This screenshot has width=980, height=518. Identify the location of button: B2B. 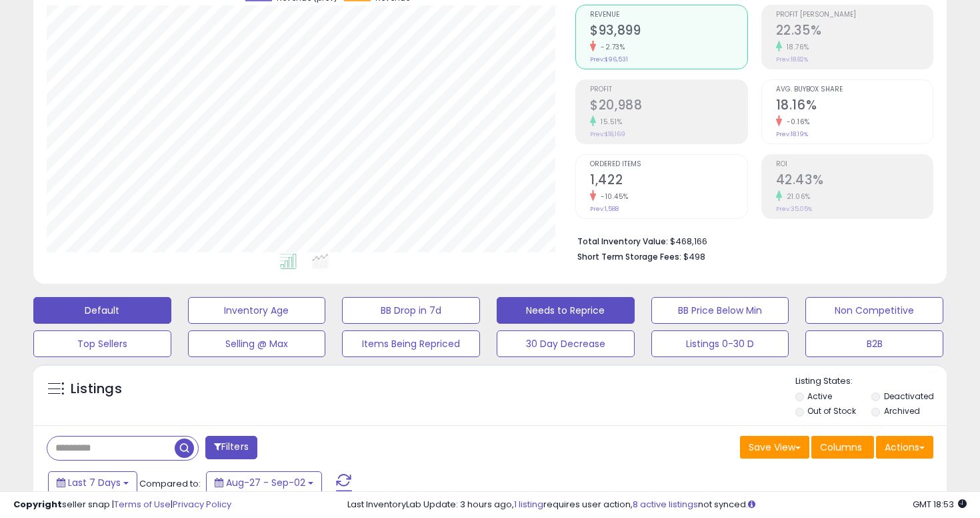
(874, 344).